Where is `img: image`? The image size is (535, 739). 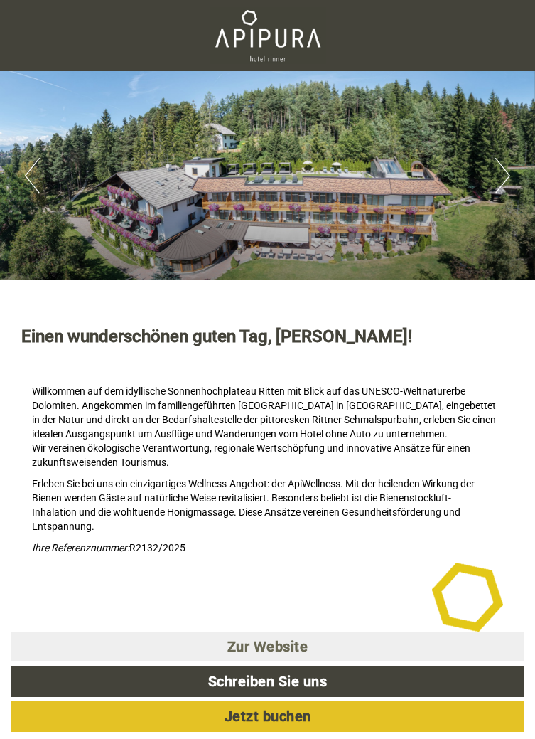
img: image is located at coordinates (468, 597).